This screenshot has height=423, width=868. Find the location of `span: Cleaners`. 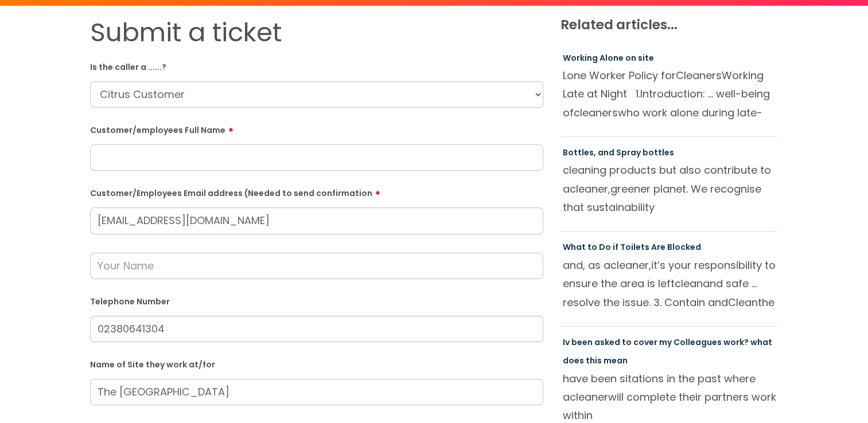

span: Cleaners is located at coordinates (699, 75).